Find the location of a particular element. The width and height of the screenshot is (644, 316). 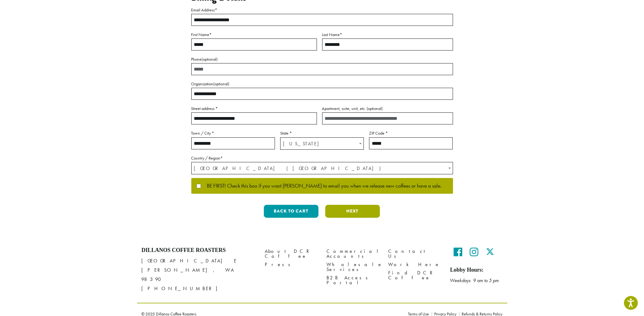

h4: Dillanos Coffee Roasters is located at coordinates (198, 250).